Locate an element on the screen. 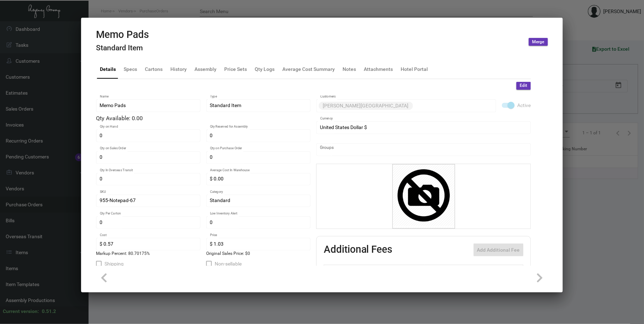 The width and height of the screenshot is (644, 324). h2: Memo Pads is located at coordinates (122, 34).